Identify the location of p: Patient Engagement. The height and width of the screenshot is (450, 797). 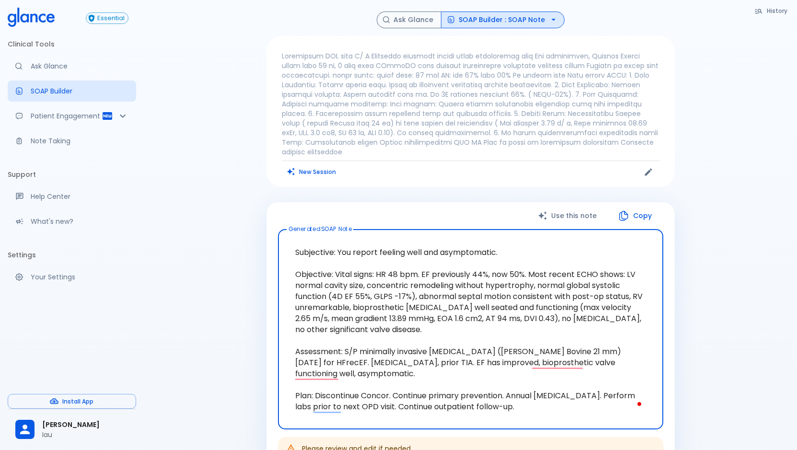
(66, 116).